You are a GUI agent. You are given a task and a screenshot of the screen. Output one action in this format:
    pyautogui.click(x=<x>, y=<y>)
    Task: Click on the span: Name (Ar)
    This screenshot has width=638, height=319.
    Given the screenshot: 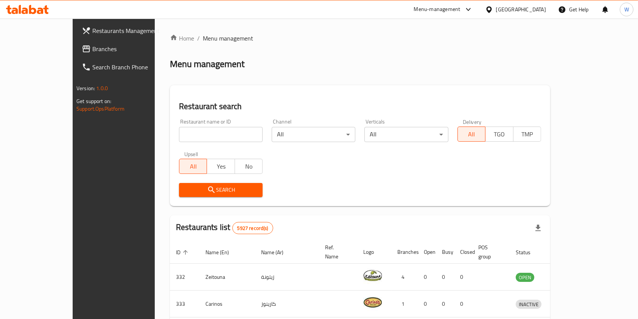 What is the action you would take?
    pyautogui.click(x=277, y=252)
    